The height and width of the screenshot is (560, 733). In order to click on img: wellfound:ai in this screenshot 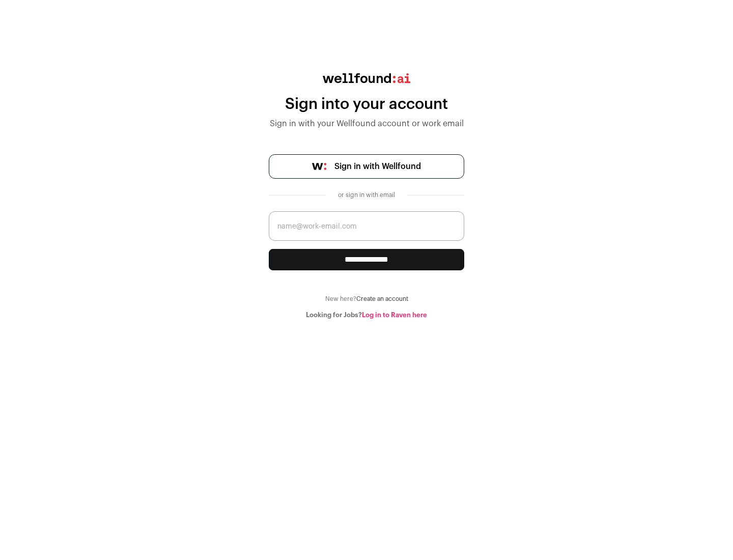, I will do `click(366, 78)`.